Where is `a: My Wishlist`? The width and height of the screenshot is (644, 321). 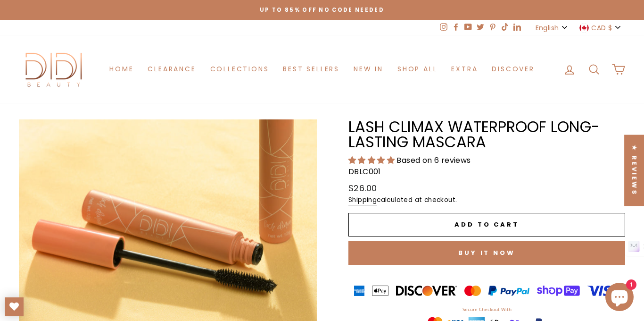 a: My Wishlist is located at coordinates (14, 307).